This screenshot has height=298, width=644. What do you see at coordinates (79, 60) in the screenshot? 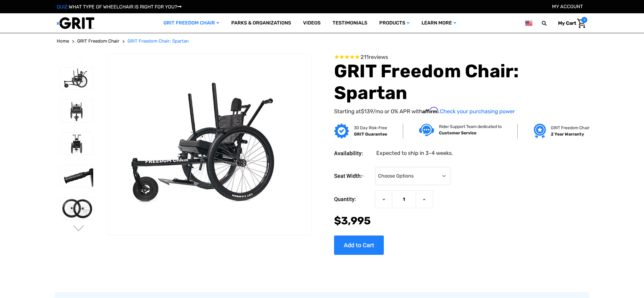
I see `button: Go to slide 4 of 4` at bounding box center [79, 60].